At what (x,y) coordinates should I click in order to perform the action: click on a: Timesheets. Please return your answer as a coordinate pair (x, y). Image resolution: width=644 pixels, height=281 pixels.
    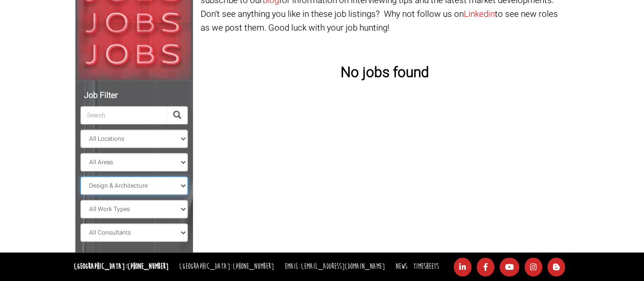
    Looking at the image, I should click on (426, 266).